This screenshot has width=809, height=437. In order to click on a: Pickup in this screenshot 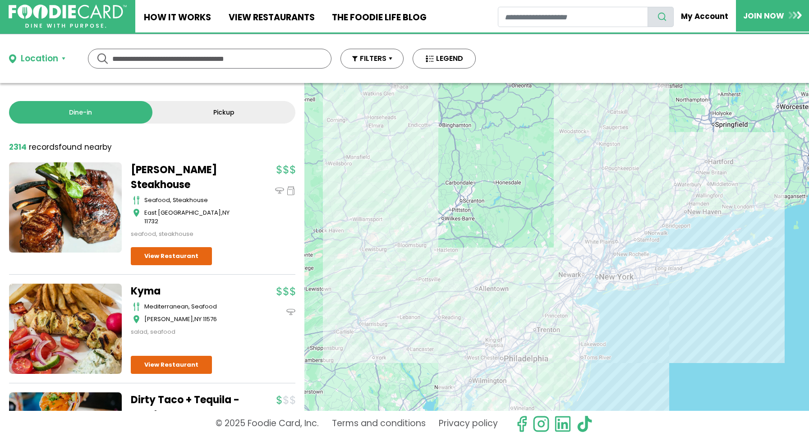, I will do `click(224, 112)`.